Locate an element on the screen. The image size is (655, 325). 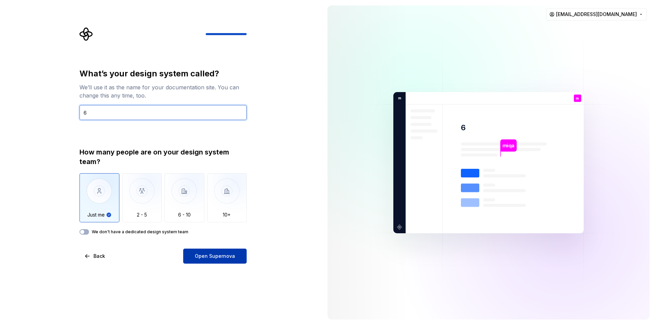
div: What’s your design system called? is located at coordinates (163, 74).